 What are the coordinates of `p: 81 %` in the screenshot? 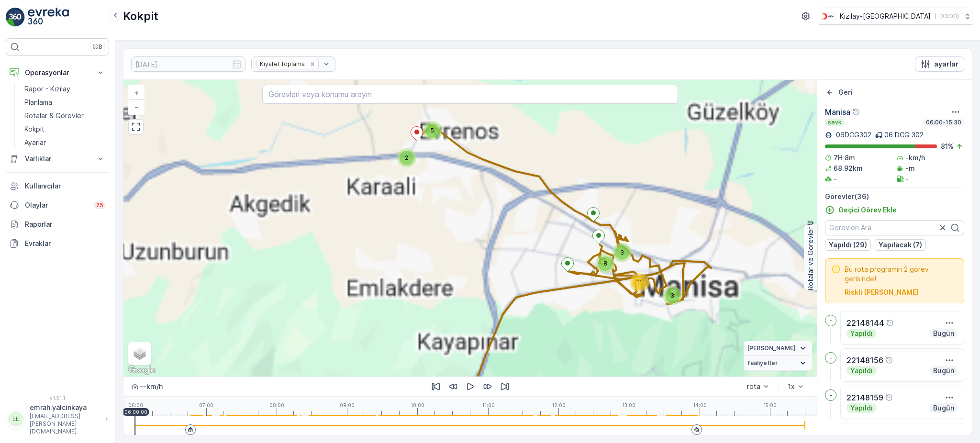 It's located at (947, 147).